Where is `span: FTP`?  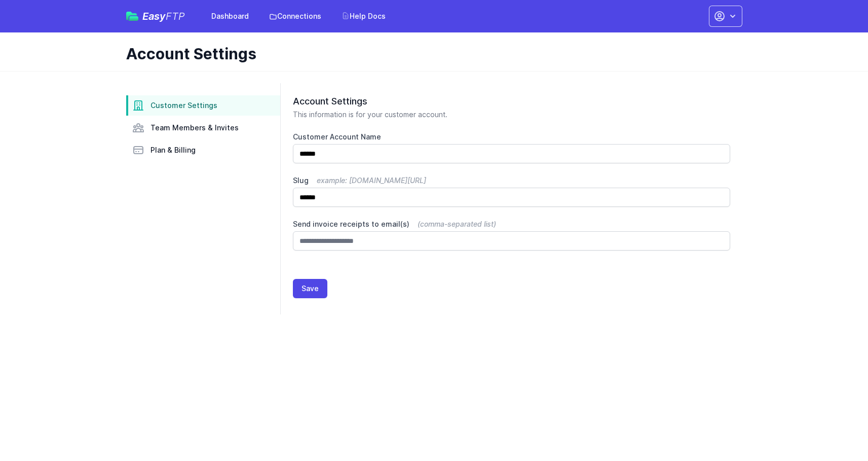 span: FTP is located at coordinates (175, 16).